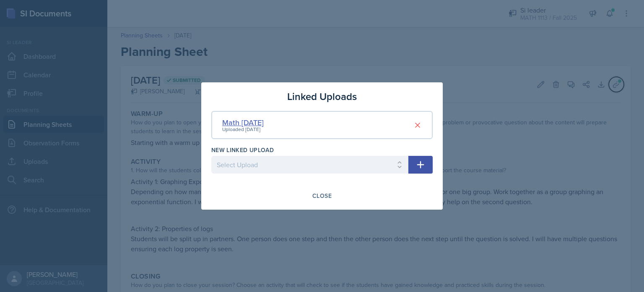  What do you see at coordinates (322, 97) in the screenshot?
I see `h3: Linked Uploads` at bounding box center [322, 97].